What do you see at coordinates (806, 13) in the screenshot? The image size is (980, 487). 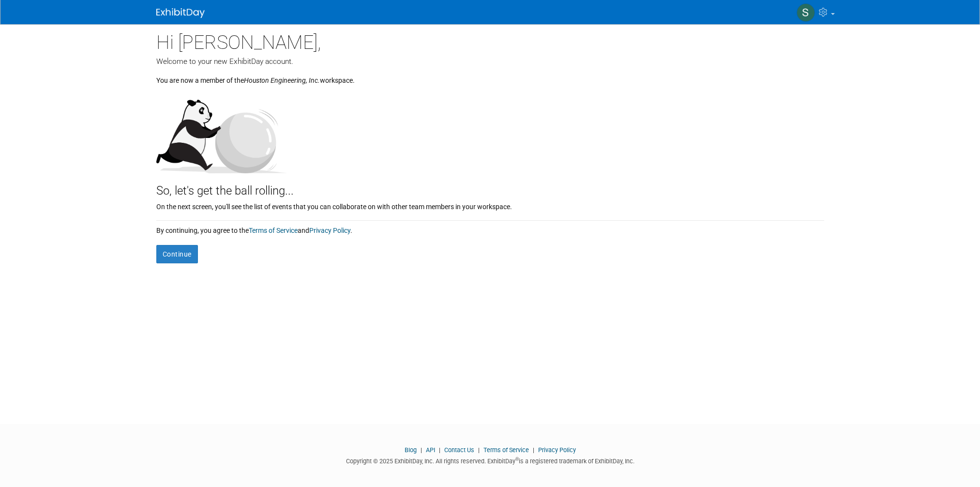 I see `img: Sarah Sesselman` at bounding box center [806, 13].